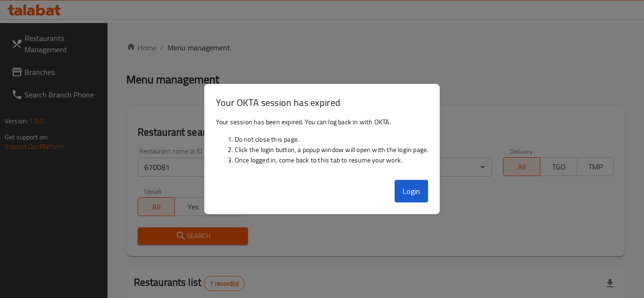  Describe the element at coordinates (322, 102) in the screenshot. I see `h3: Your OKTA session has expired` at that location.